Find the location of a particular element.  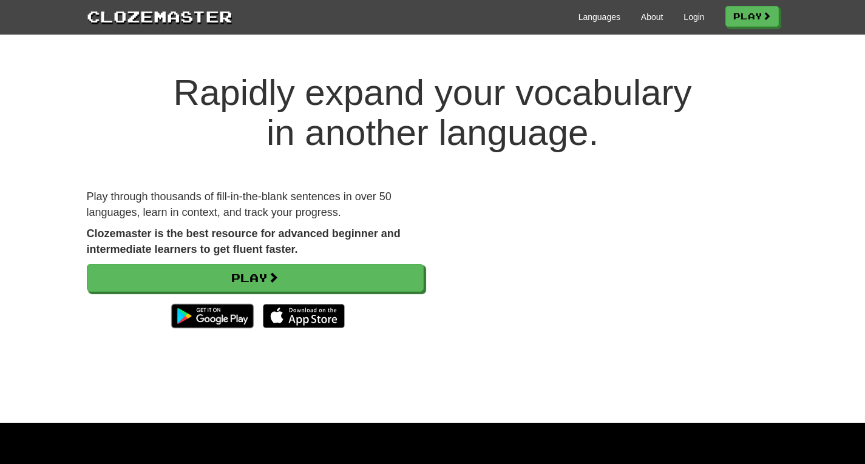

p: Play through thousands of fill-in-the-blank sentences in over 50 languages, learn in context, and... is located at coordinates (255, 205).